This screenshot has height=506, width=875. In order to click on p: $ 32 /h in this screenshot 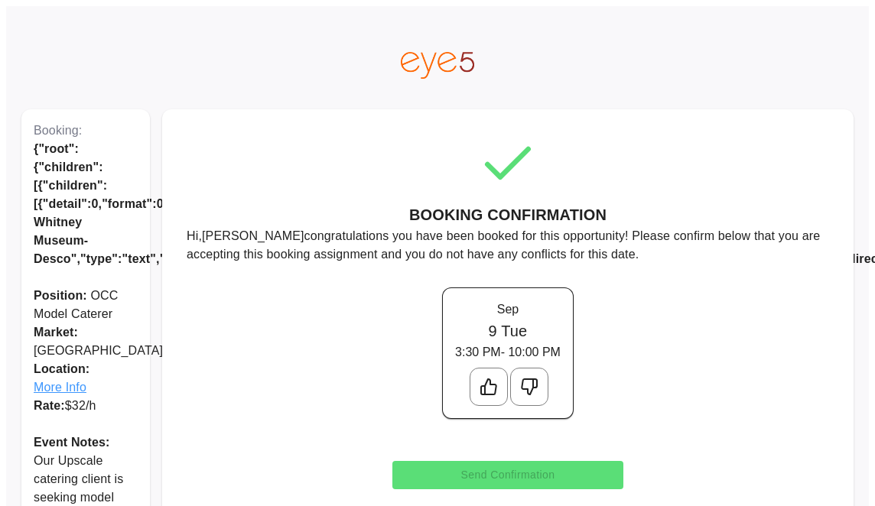, I will do `click(86, 406)`.